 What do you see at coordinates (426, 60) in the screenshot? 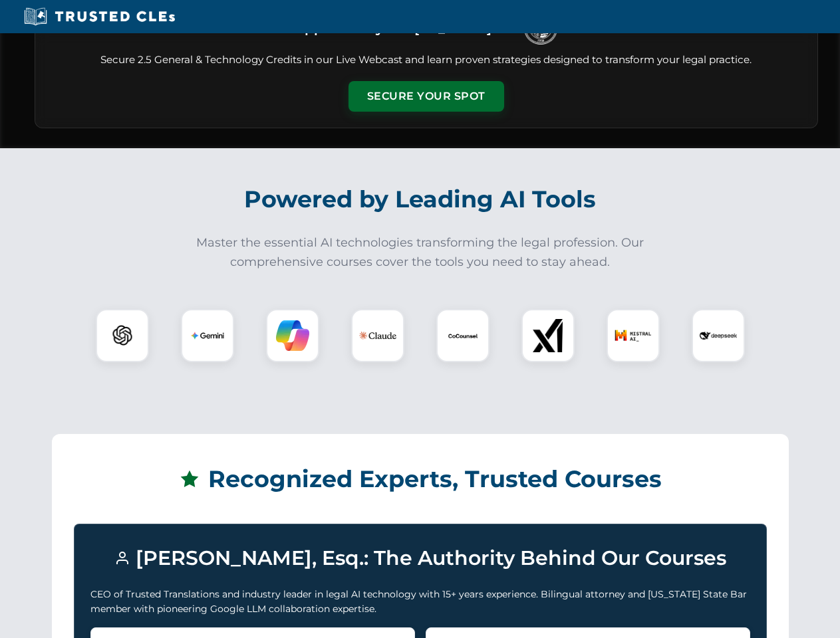
I see `p: Secure 2.5 General & Technology Credits in our Live Webcast and learn proven strategies designed ...` at bounding box center [426, 60].